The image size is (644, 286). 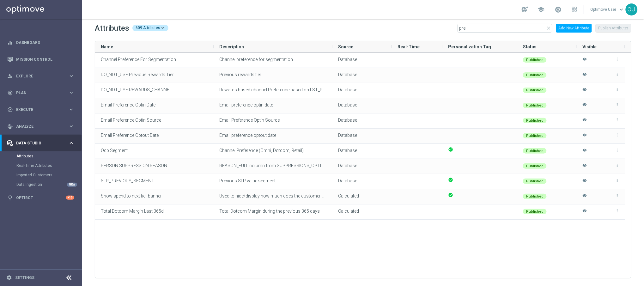 I want to click on input: Quick find attribute, so click(x=505, y=28).